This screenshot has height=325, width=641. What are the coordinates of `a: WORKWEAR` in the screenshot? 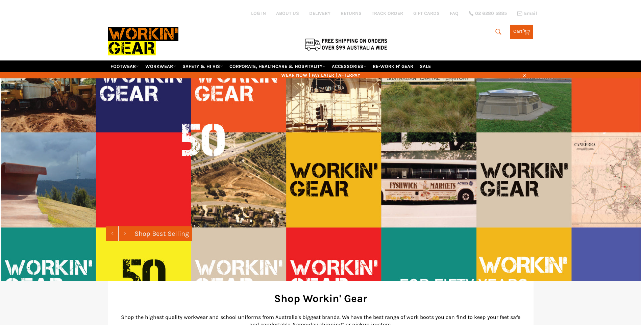 It's located at (161, 66).